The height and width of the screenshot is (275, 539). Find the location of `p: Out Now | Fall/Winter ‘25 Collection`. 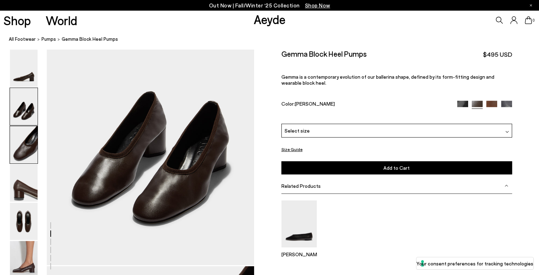

p: Out Now | Fall/Winter ‘25 Collection is located at coordinates (270, 5).